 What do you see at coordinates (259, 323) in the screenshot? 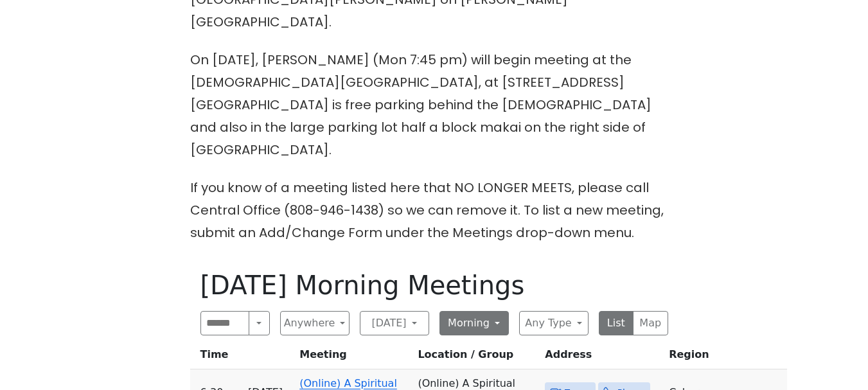
I see `button: Search` at bounding box center [259, 323].